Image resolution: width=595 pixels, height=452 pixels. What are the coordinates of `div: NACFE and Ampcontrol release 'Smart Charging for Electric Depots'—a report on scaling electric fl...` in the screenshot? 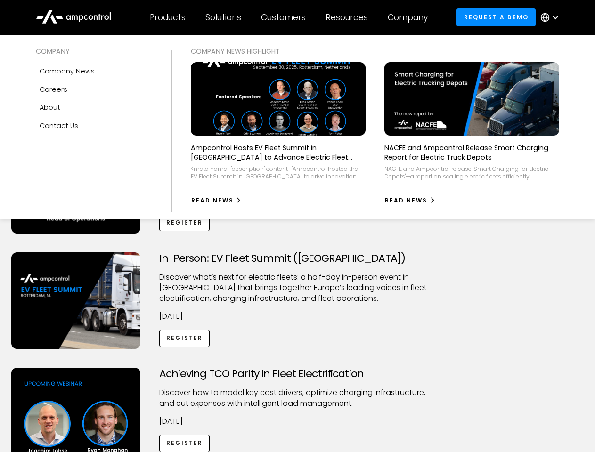 It's located at (471, 172).